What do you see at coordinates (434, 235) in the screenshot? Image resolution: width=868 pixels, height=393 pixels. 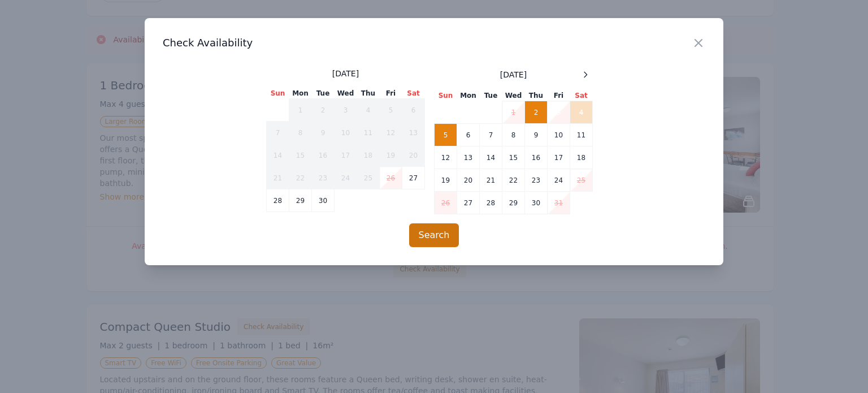 I see `button: Search` at bounding box center [434, 235].